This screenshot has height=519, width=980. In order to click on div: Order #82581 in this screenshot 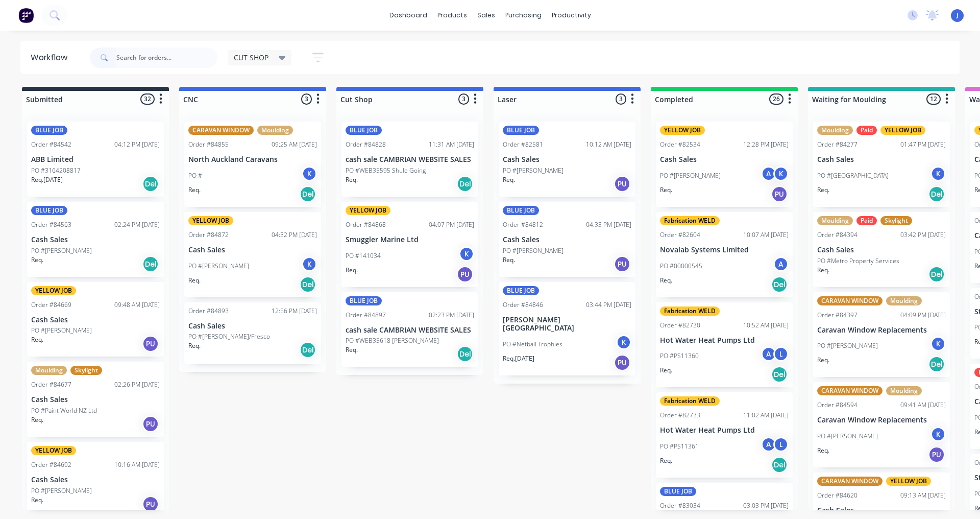, I will do `click(522, 145)`.